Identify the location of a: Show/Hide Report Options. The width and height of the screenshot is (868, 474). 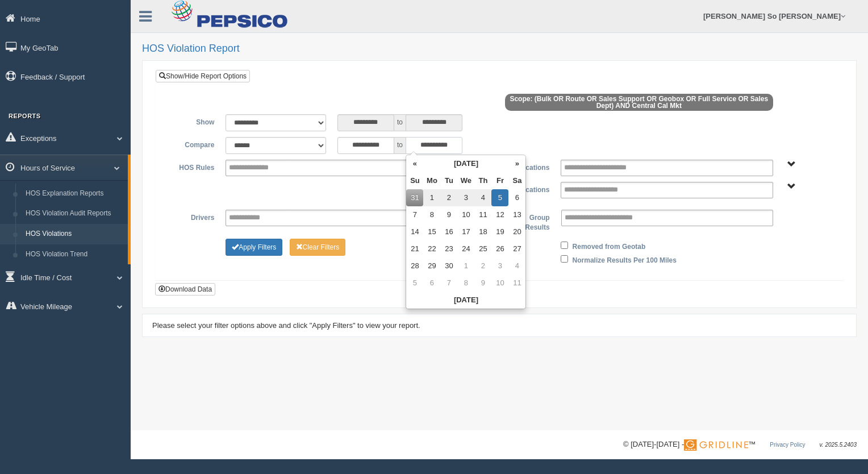
(203, 76).